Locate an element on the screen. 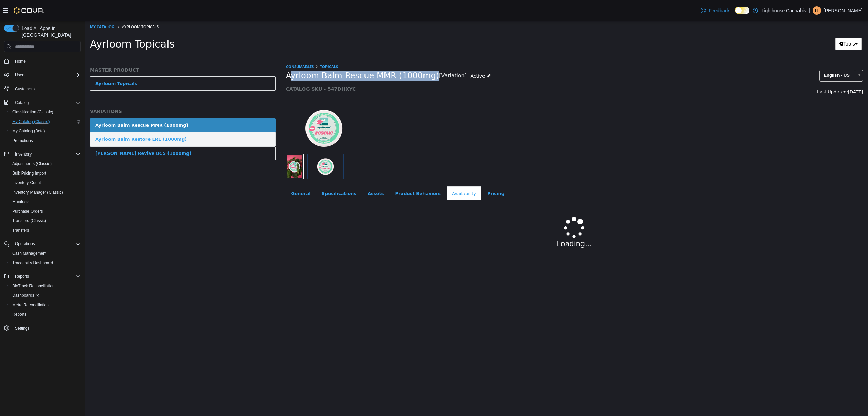  a: Promotions is located at coordinates (22, 140).